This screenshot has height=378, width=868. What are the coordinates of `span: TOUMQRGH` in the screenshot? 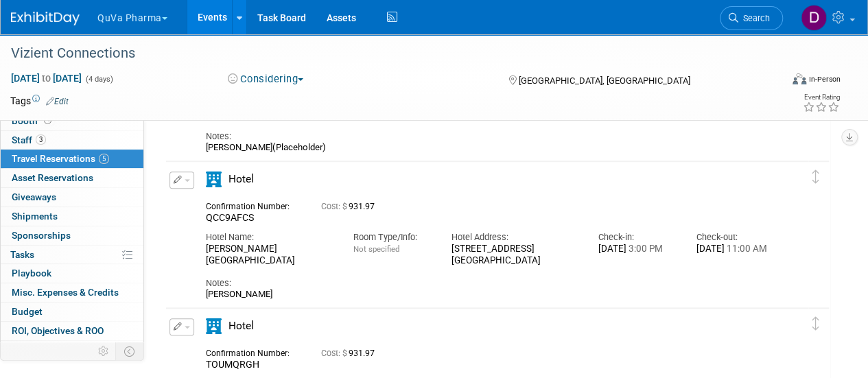 It's located at (233, 364).